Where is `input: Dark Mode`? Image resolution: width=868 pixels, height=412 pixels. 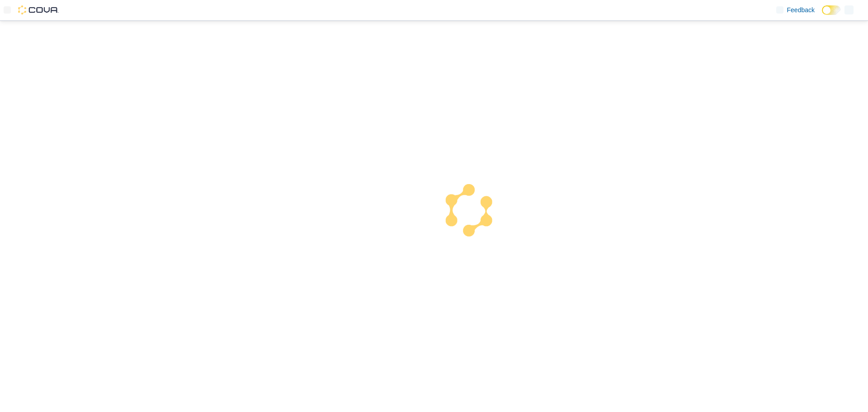 input: Dark Mode is located at coordinates (831, 10).